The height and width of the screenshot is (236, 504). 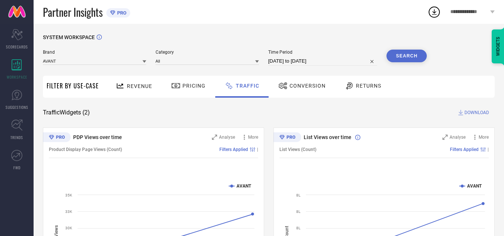 I want to click on span: Category, so click(x=207, y=52).